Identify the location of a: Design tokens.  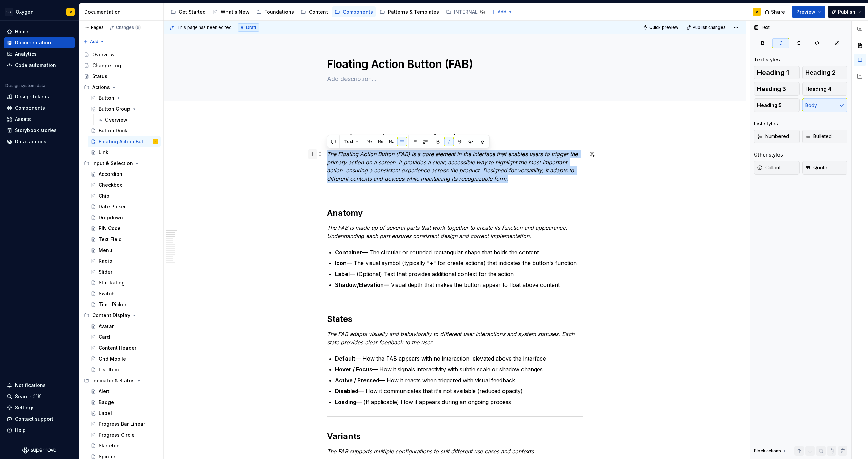
(39, 97).